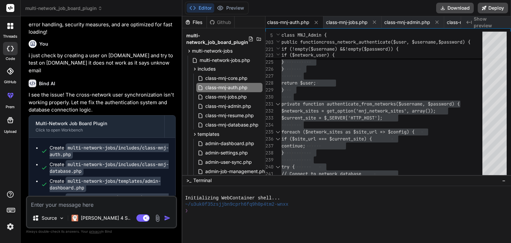  I want to click on span: public function, so click(302, 42).